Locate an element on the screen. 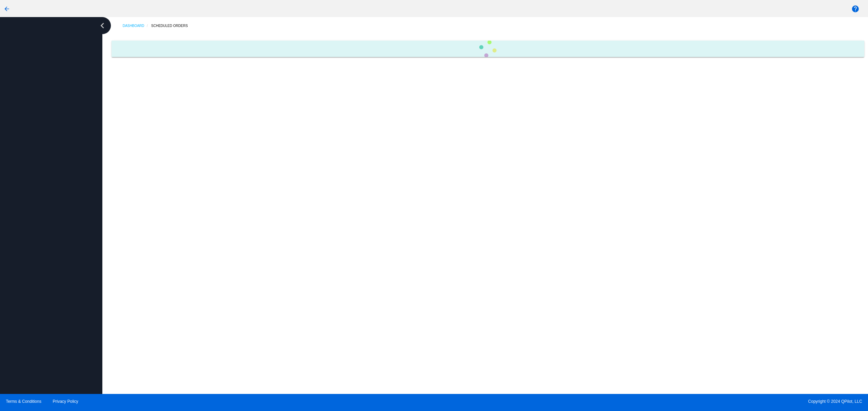  mat-icon: help is located at coordinates (856, 9).